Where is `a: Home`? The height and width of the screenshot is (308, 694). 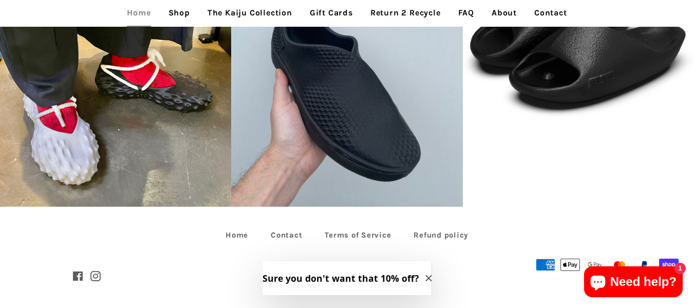 a: Home is located at coordinates (237, 235).